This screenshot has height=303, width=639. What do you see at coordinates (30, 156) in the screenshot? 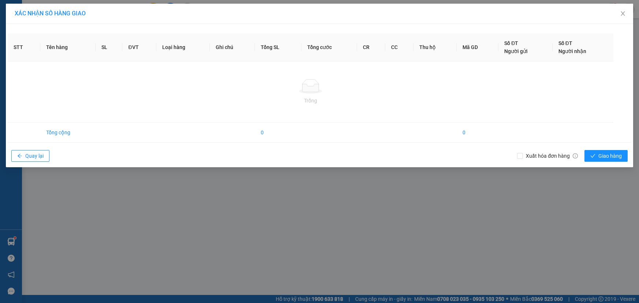
I see `button: arrow-leftQuay lại` at bounding box center [30, 156].